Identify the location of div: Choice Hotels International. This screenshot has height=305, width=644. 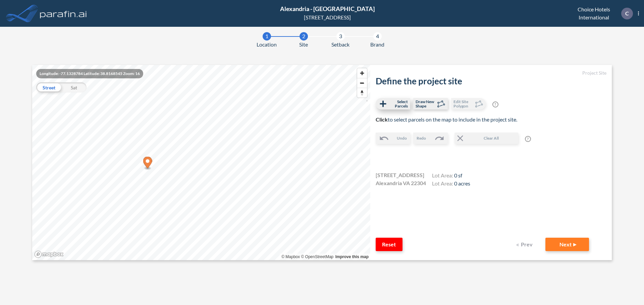
(601, 14).